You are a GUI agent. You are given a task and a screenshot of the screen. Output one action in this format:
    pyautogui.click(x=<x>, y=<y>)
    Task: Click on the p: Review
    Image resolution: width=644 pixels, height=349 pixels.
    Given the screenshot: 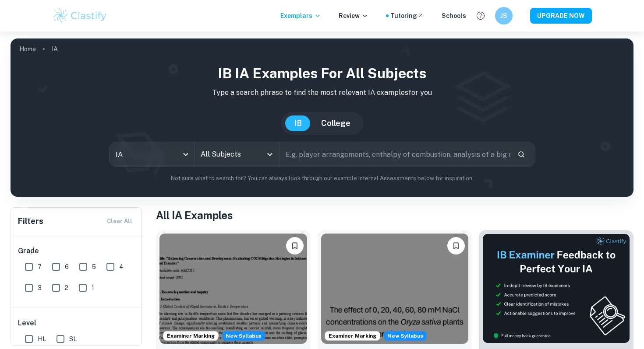 What is the action you would take?
    pyautogui.click(x=353, y=16)
    